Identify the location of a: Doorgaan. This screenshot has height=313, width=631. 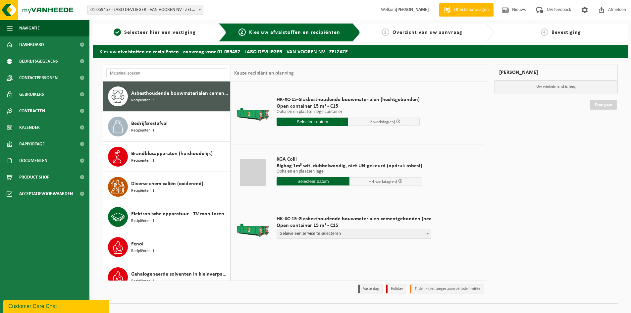
(603, 105).